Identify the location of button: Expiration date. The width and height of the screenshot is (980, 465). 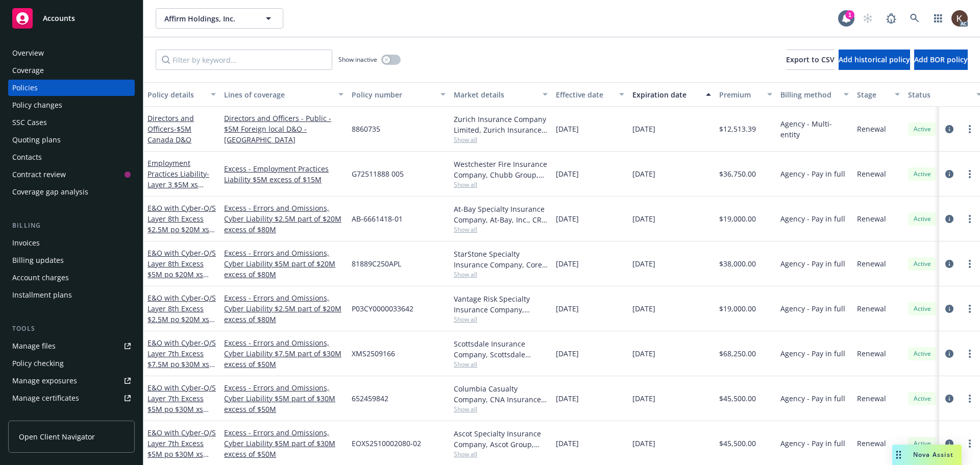
(672, 94).